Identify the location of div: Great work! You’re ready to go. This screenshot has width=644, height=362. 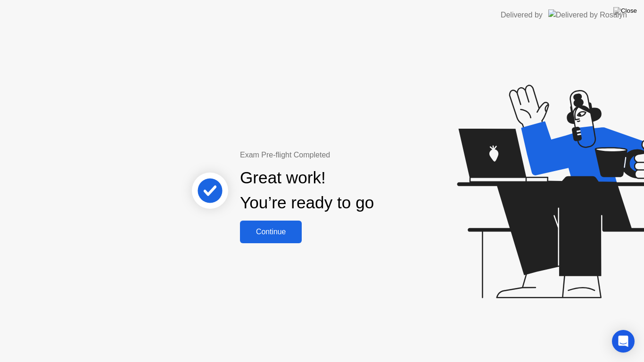
(307, 190).